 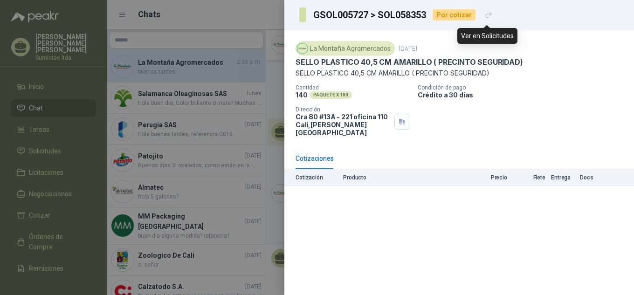 I want to click on p: Dirección, so click(x=343, y=109).